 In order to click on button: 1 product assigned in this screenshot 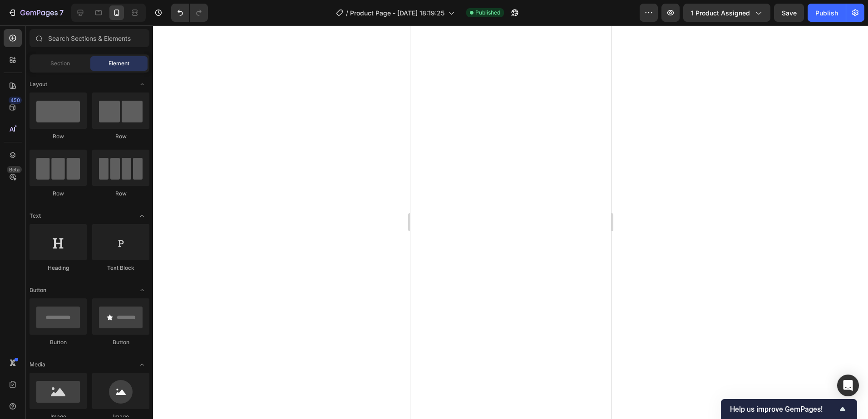, I will do `click(727, 12)`.